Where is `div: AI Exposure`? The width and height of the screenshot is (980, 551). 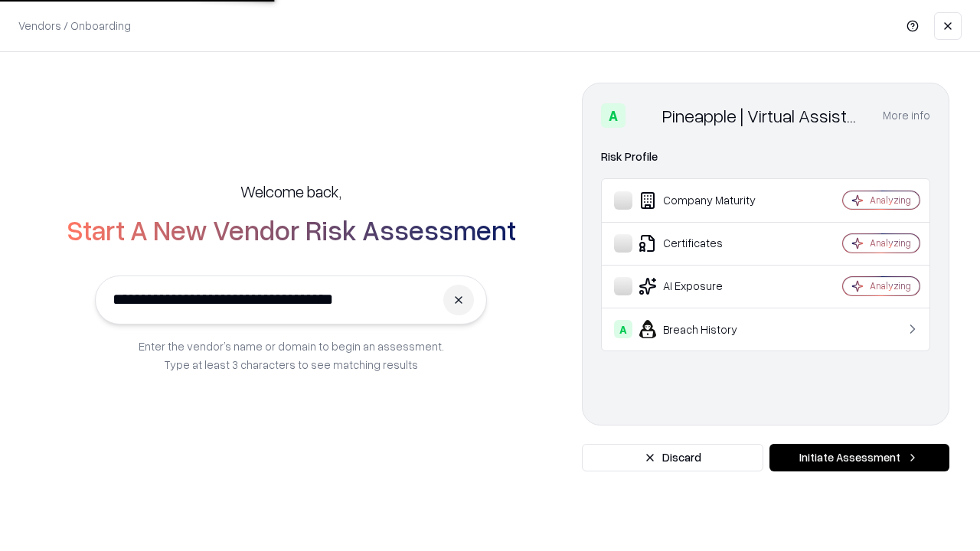 div: AI Exposure is located at coordinates (705, 286).